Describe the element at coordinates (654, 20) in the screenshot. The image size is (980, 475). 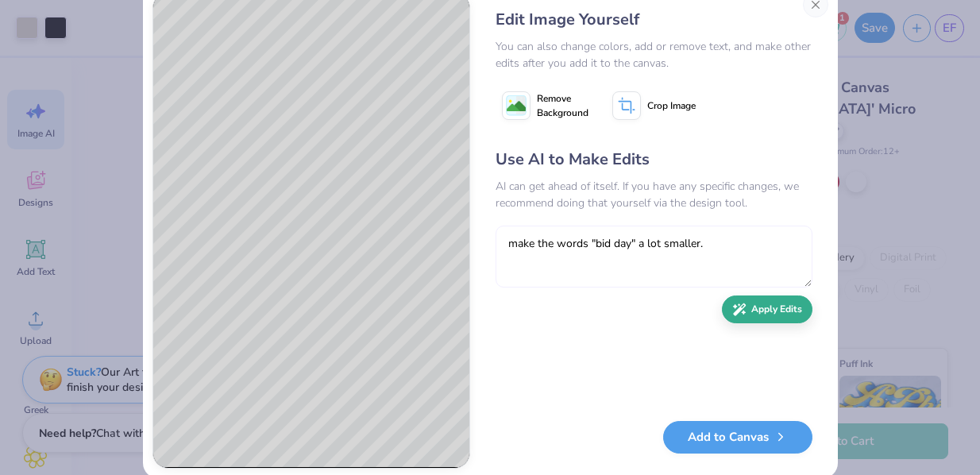
I see `div: Edit Image Yourself` at that location.